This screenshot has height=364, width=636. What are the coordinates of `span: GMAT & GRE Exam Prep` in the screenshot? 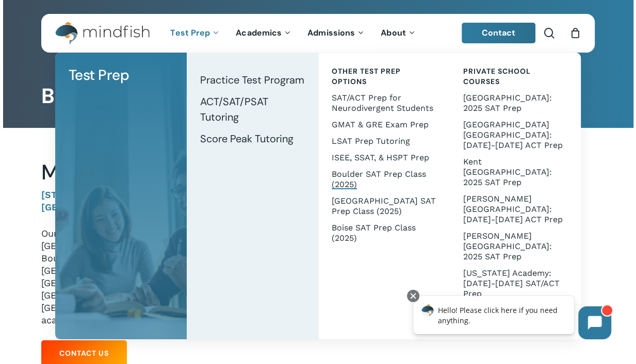 It's located at (380, 124).